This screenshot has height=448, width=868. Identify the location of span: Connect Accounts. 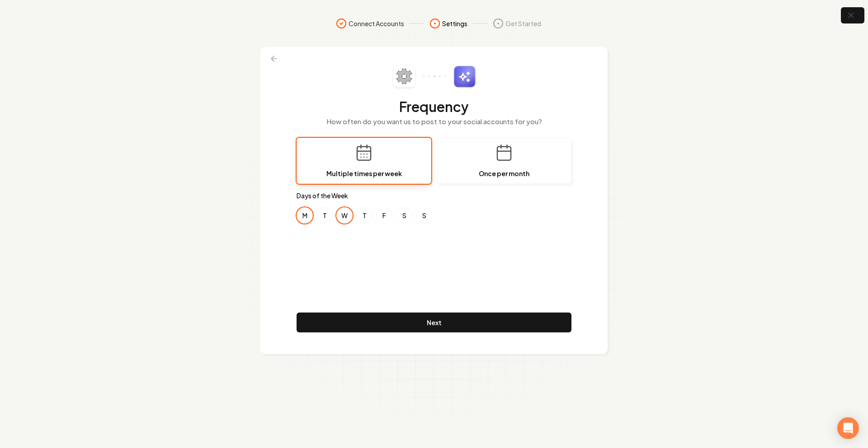
(376, 23).